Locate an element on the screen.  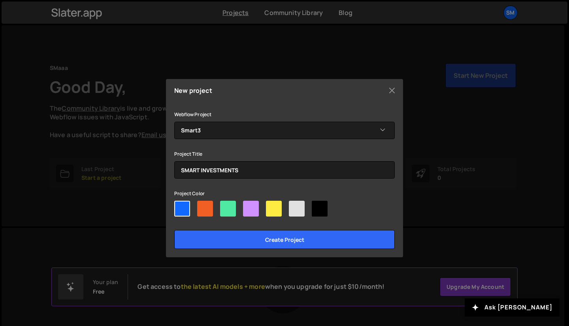
label: Project Title is located at coordinates (188, 154).